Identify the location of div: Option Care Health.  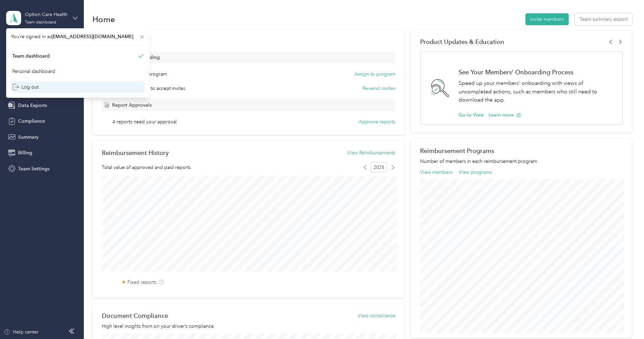
(46, 14).